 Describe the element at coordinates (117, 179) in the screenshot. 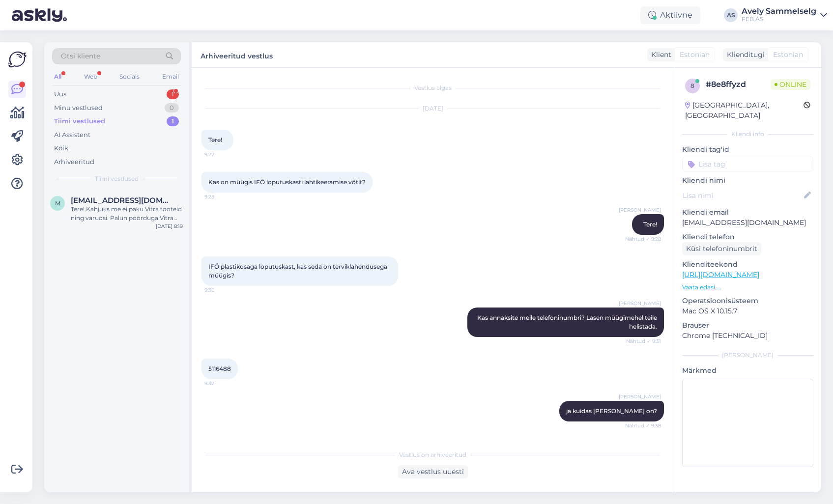

I see `span: Tiimi vestlused` at that location.